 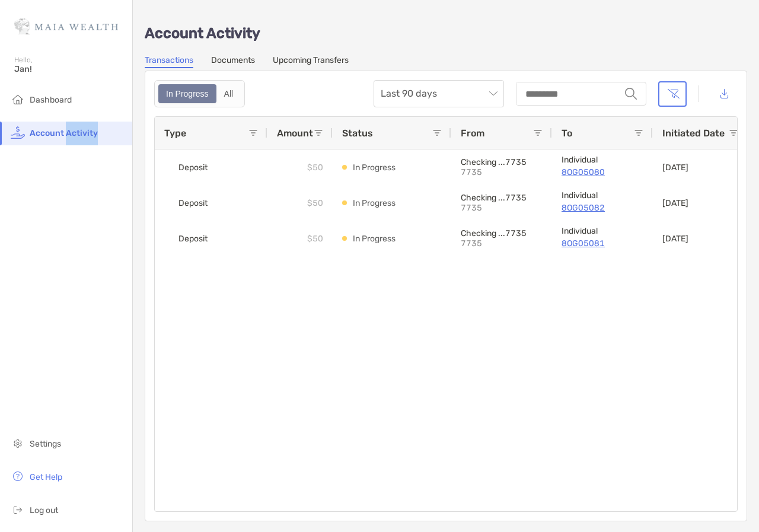 I want to click on span: Amount, so click(x=295, y=133).